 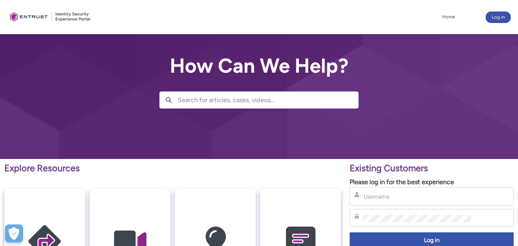 What do you see at coordinates (14, 233) in the screenshot?
I see `div: Cookie Preferences` at bounding box center [14, 233].